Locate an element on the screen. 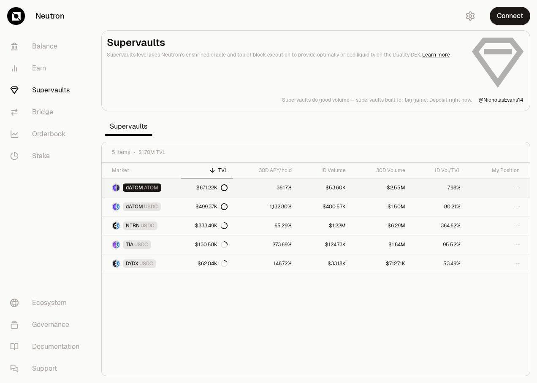  h2: Supervaults is located at coordinates (285, 43).